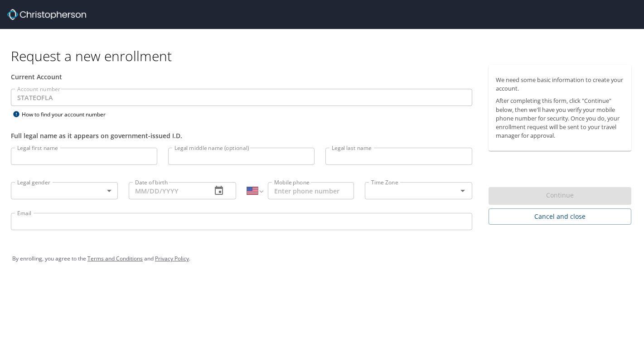 The height and width of the screenshot is (357, 644). Describe the element at coordinates (463, 191) in the screenshot. I see `button: Open` at that location.